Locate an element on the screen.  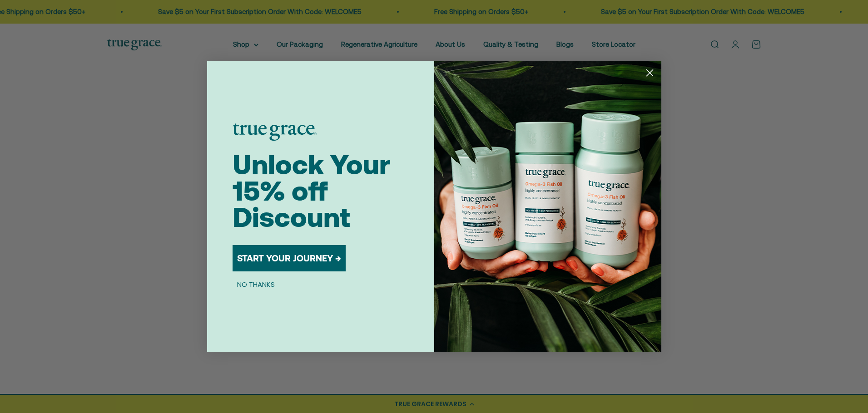
button: START YOUR JOURNEY → is located at coordinates (289, 258).